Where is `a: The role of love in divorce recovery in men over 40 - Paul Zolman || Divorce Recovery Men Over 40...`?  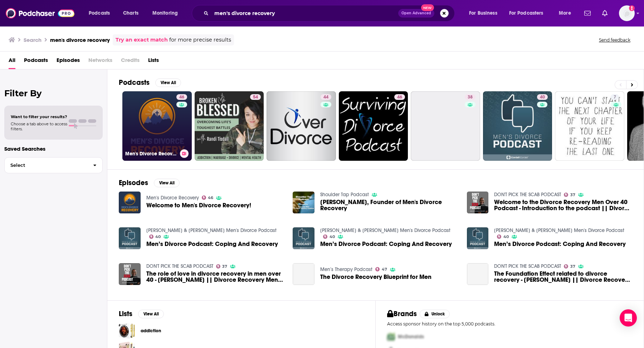 a: The role of love in divorce recovery in men over 40 - Paul Zolman || Divorce Recovery Men Over 40... is located at coordinates (130, 274).